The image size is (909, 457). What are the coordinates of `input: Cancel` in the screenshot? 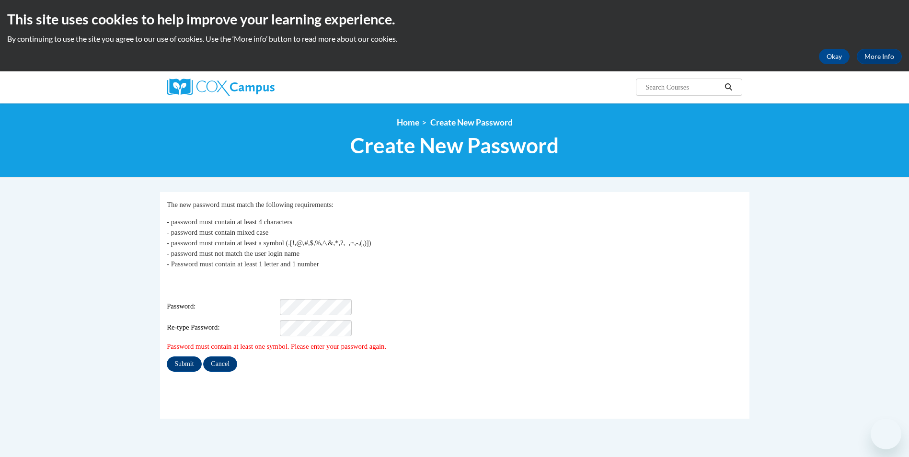 It's located at (220, 364).